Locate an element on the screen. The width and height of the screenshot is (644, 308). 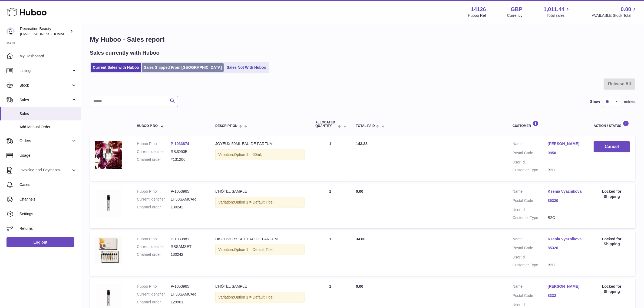
h2: Sales currently with Huboo is located at coordinates (125, 53).